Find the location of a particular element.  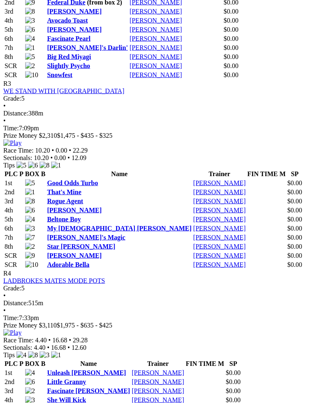

img: 5 is located at coordinates (21, 165).